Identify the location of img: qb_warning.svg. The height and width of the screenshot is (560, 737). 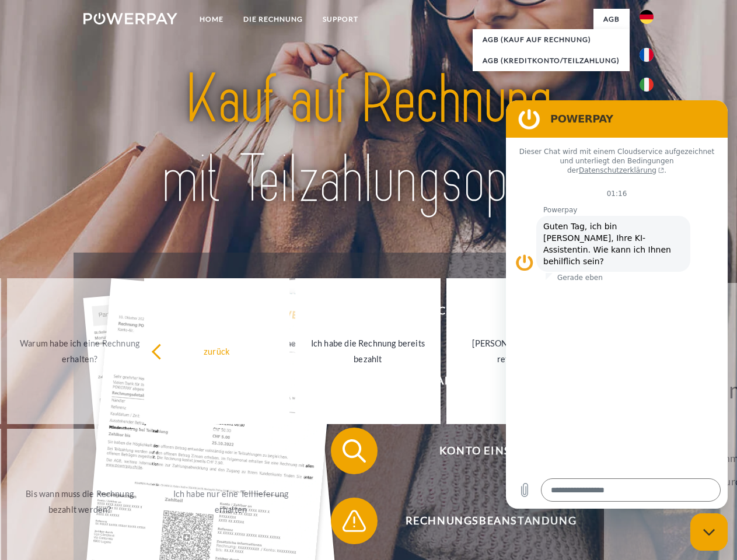
(354, 521).